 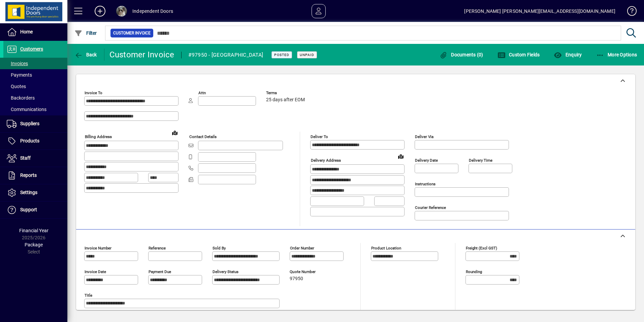 I want to click on span: Products, so click(x=30, y=140).